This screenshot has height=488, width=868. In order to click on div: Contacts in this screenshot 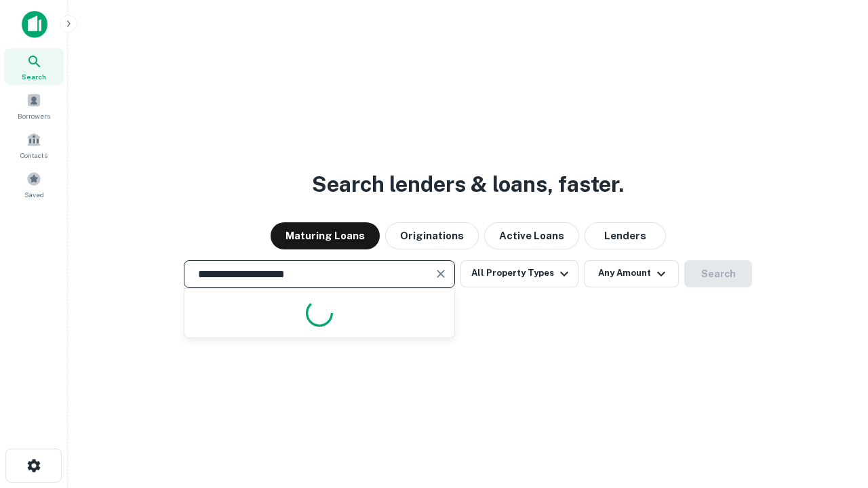, I will do `click(34, 145)`.